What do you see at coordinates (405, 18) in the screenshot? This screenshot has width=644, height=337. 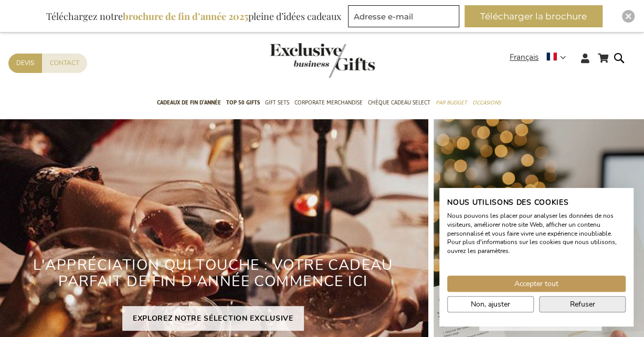 I see `form: marketing offers and promotions` at bounding box center [405, 18].